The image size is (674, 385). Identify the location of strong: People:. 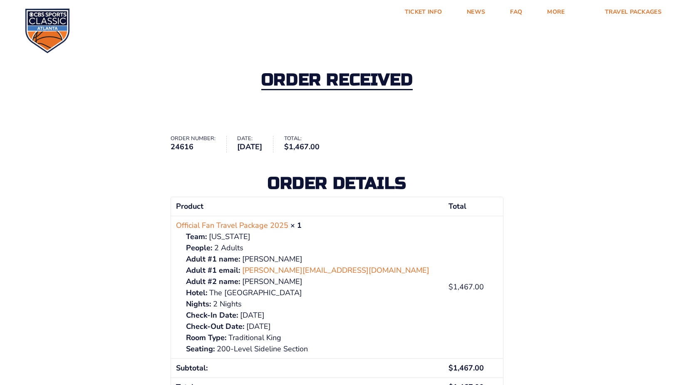
(199, 248).